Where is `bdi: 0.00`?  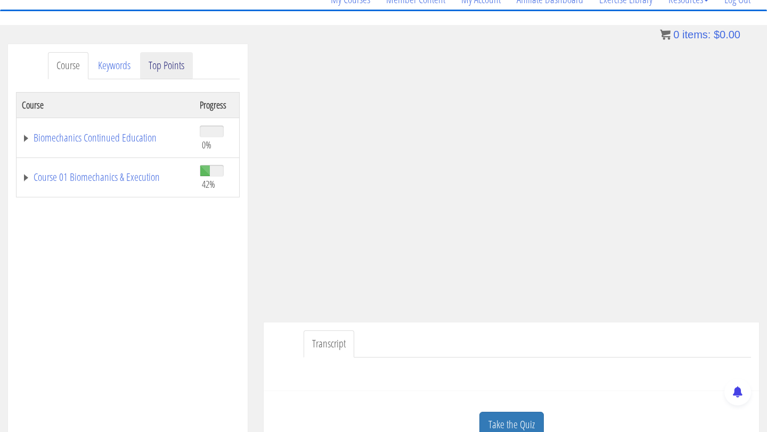
bdi: 0.00 is located at coordinates (727, 35).